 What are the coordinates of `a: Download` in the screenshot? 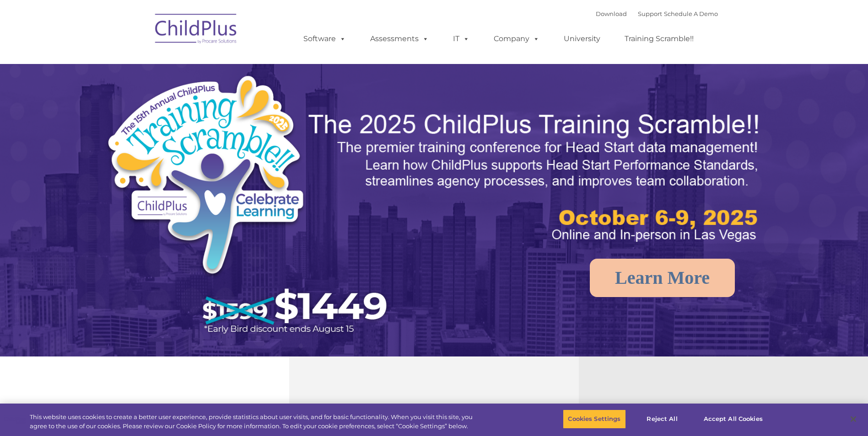 It's located at (611, 14).